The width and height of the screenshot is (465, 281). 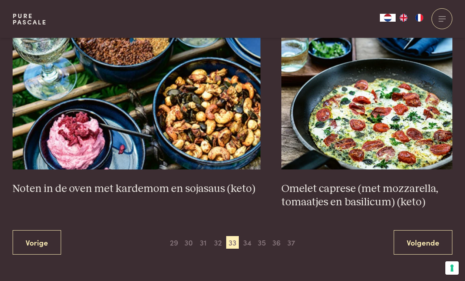 I want to click on a: EN, so click(x=404, y=18).